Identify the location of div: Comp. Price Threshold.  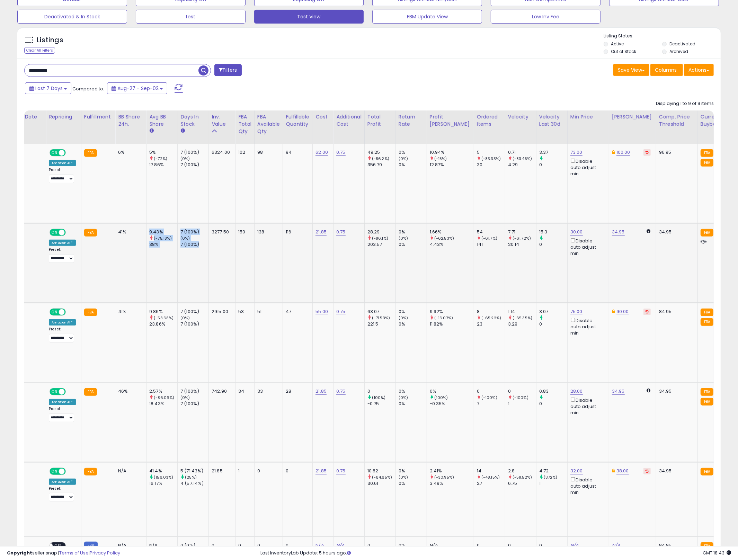
(677, 120).